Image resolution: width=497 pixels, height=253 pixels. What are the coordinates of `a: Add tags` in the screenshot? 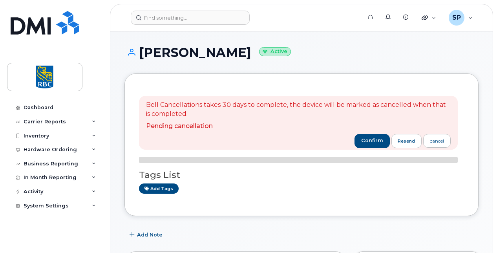 It's located at (158, 188).